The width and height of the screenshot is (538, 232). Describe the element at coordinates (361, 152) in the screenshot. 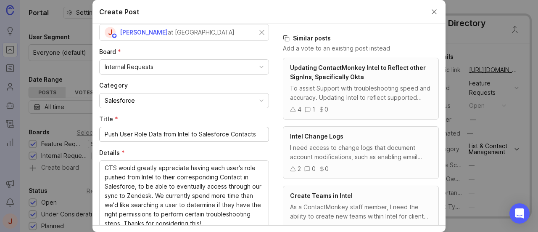

I see `a: Intel Change LogsI need access to change logs that document account modifications, such as enabli...` at that location.